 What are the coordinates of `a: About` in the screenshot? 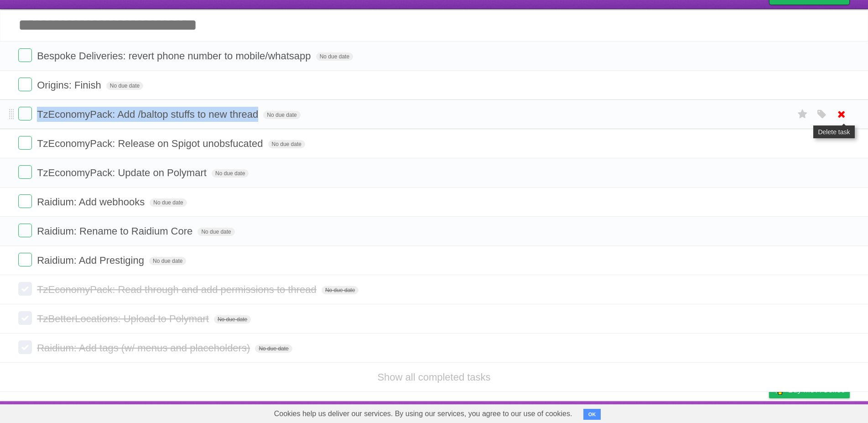 It's located at (657, 412).